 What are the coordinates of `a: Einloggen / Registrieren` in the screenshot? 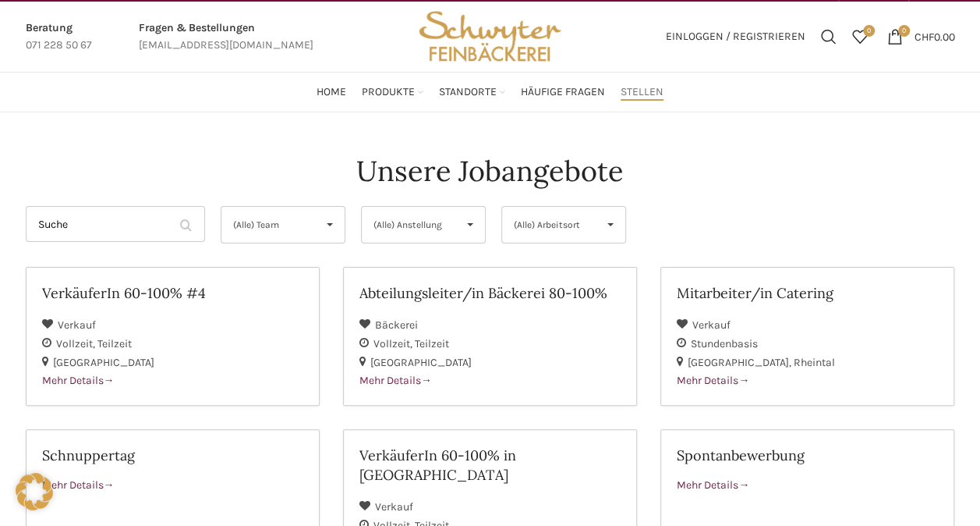 It's located at (735, 37).